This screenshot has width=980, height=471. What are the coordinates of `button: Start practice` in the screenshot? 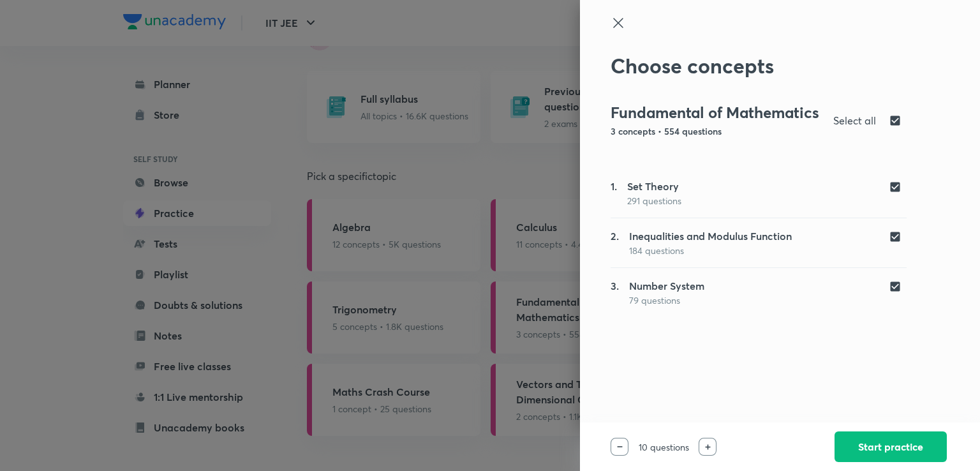 It's located at (890, 446).